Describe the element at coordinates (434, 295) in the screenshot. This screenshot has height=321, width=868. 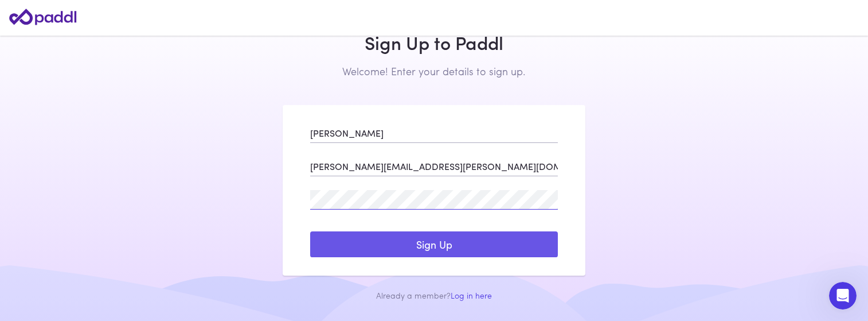
I see `div: Already a member?` at that location.